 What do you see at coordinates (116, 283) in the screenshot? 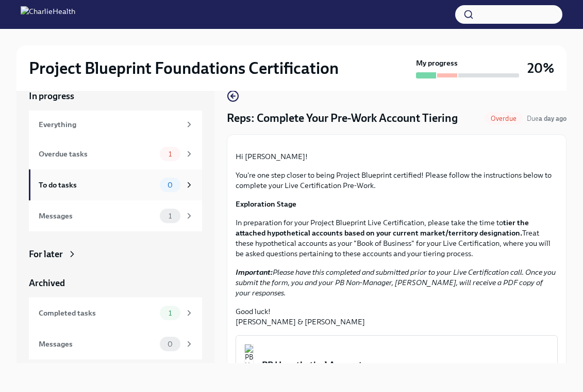
I see `a: Archived` at bounding box center [116, 283].